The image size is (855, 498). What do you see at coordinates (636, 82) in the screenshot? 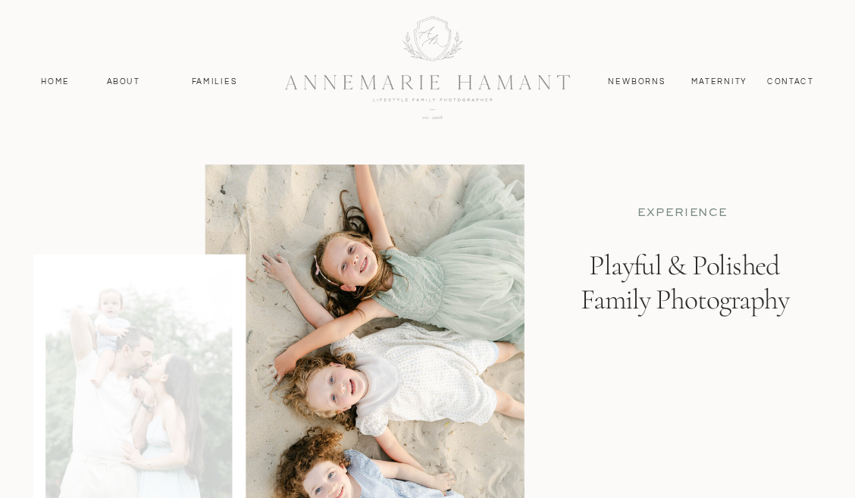
I see `nav: Newborns` at bounding box center [636, 82].